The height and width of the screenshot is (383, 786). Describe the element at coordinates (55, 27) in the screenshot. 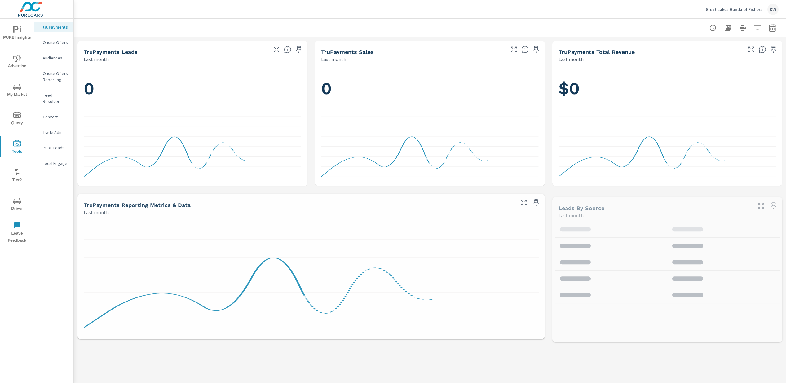

I see `p: truPayments` at that location.